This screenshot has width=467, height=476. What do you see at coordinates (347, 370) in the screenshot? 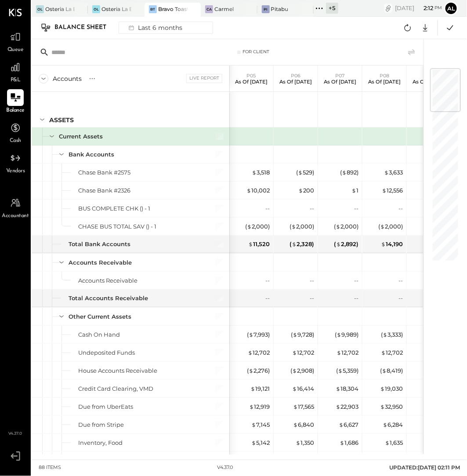
I see `div: ( 5,359 )` at bounding box center [347, 370].